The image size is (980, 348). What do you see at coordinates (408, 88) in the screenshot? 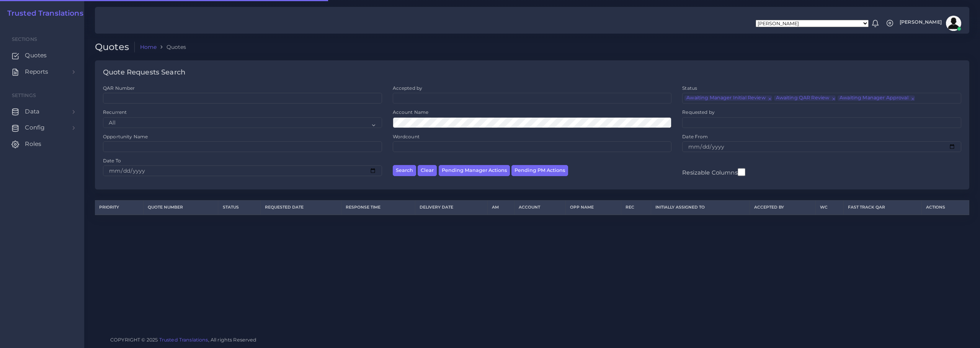
I see `label: Accepted by` at bounding box center [408, 88].